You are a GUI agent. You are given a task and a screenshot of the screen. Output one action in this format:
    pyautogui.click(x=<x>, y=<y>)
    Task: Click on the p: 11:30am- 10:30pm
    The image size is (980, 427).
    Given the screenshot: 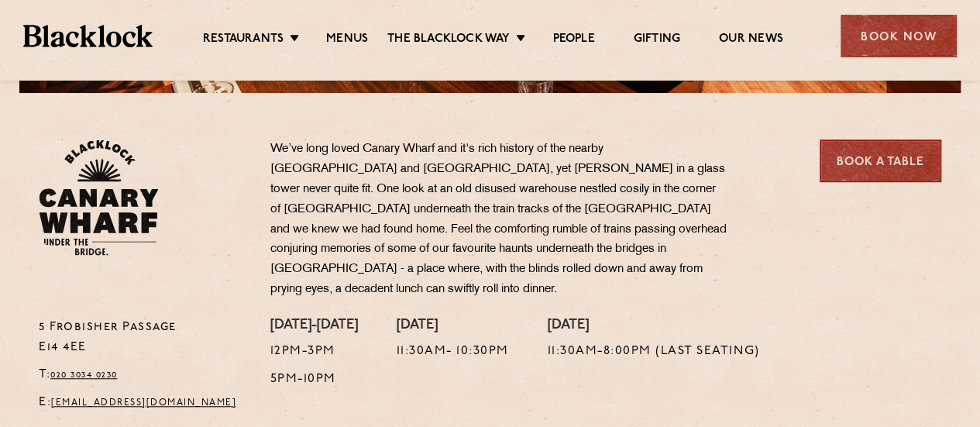 What is the action you would take?
    pyautogui.click(x=452, y=352)
    